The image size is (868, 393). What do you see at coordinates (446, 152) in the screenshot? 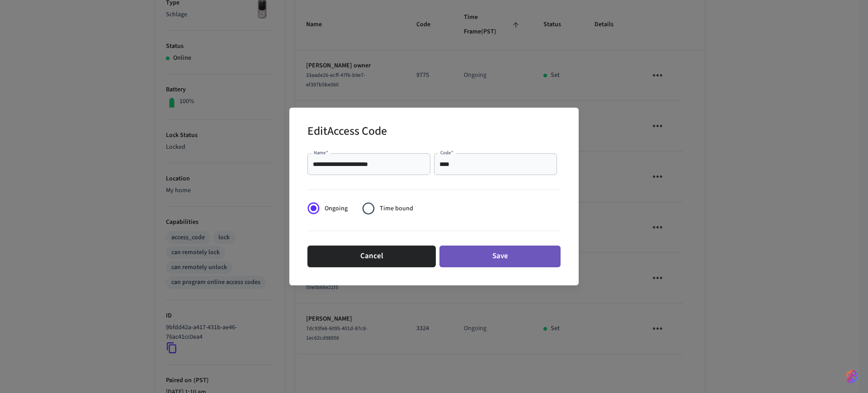
I see `label: Code` at bounding box center [446, 152].